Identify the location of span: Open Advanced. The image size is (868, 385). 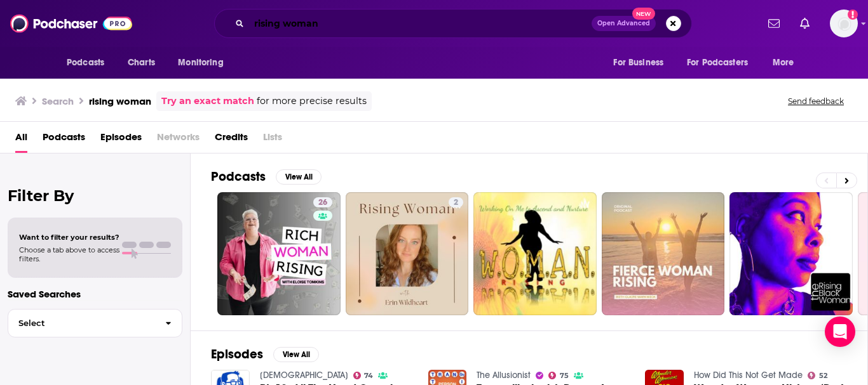
(623, 23).